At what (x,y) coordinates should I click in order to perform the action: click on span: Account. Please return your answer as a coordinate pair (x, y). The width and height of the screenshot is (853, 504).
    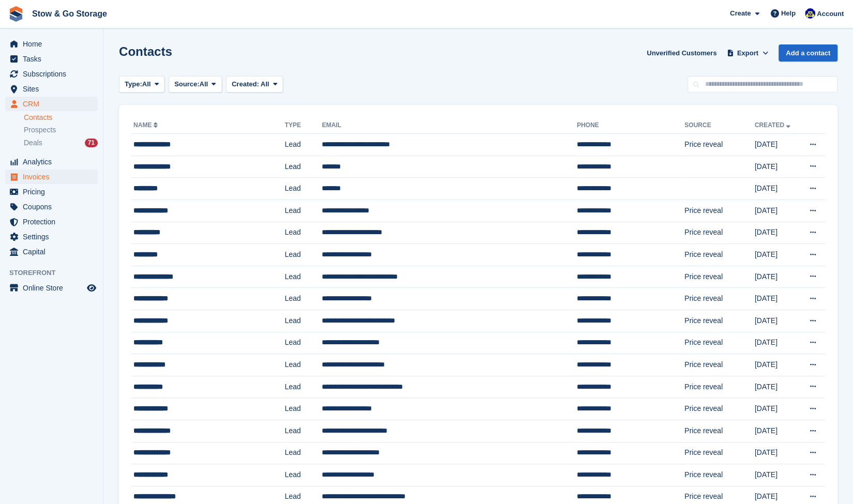
    Looking at the image, I should click on (830, 14).